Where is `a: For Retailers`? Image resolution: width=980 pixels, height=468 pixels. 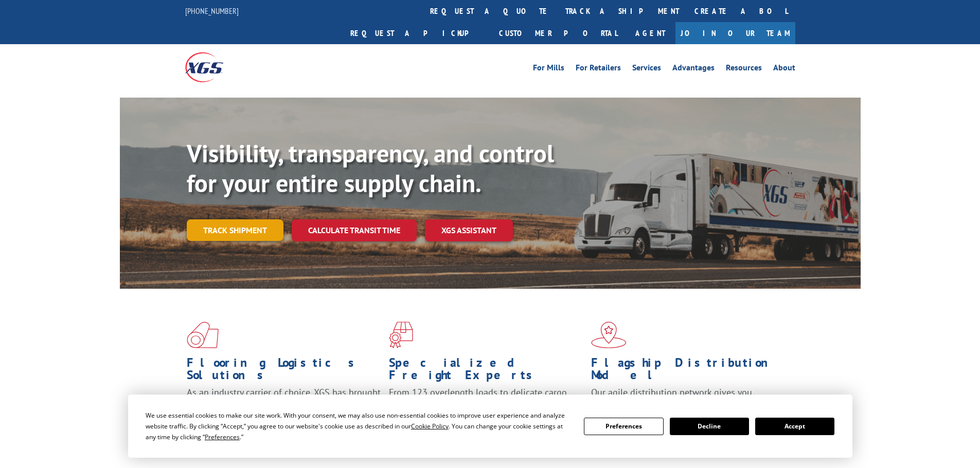 a: For Retailers is located at coordinates (598, 69).